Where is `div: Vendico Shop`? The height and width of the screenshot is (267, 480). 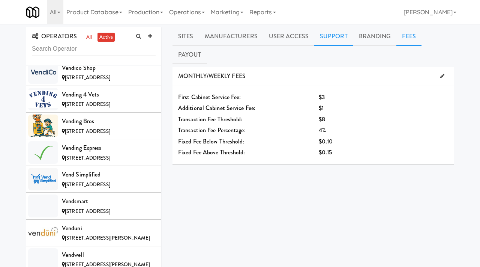 div: Vendico Shop is located at coordinates (109, 68).